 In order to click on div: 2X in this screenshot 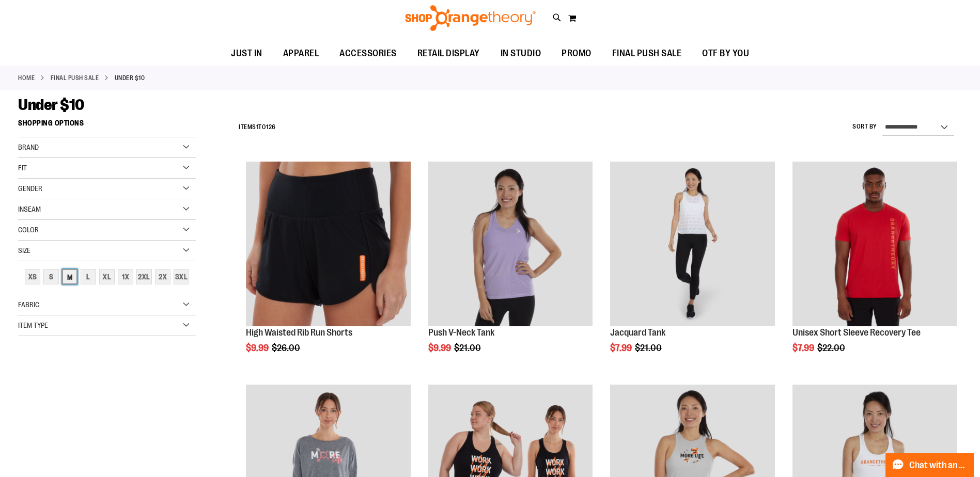, I will do `click(163, 277)`.